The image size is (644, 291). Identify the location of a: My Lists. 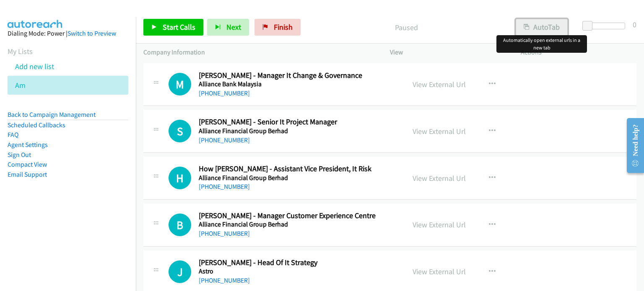
(20, 51).